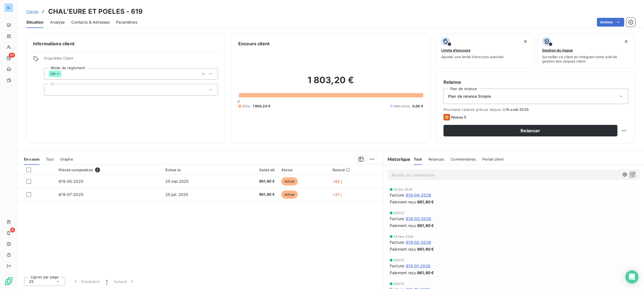 This screenshot has height=289, width=644. I want to click on span: 41, so click(12, 55).